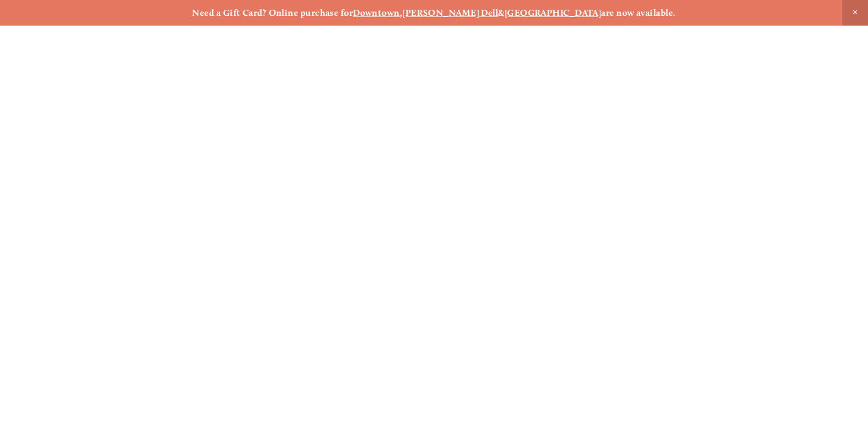 Image resolution: width=868 pixels, height=423 pixels. I want to click on strong: are now available., so click(638, 13).